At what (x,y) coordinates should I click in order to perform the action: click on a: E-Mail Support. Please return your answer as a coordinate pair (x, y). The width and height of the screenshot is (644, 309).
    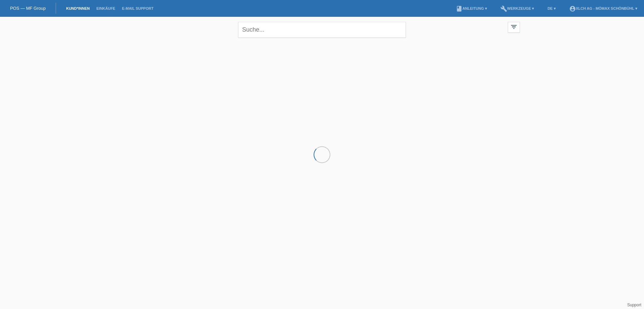
    Looking at the image, I should click on (138, 9).